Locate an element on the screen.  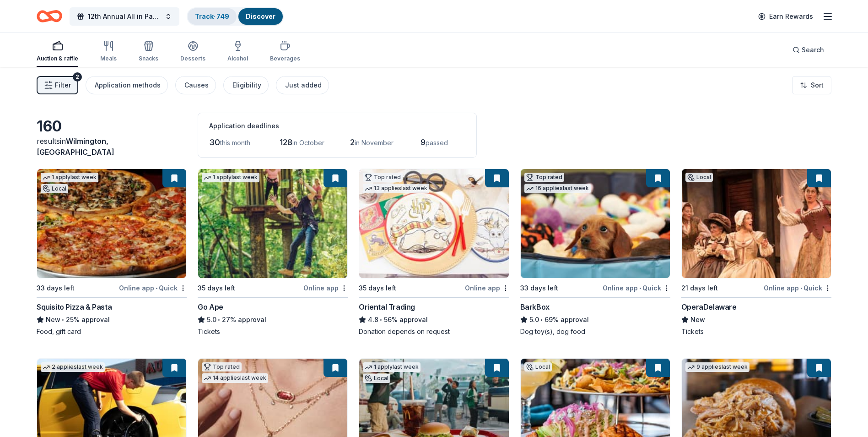
div: Auction & raffle is located at coordinates (57, 59).